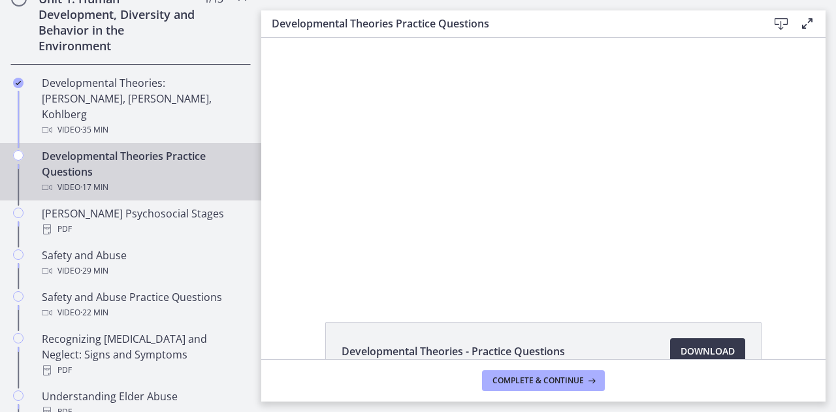 This screenshot has width=836, height=412. What do you see at coordinates (144, 263) in the screenshot?
I see `div: Safety and Abuse` at bounding box center [144, 263].